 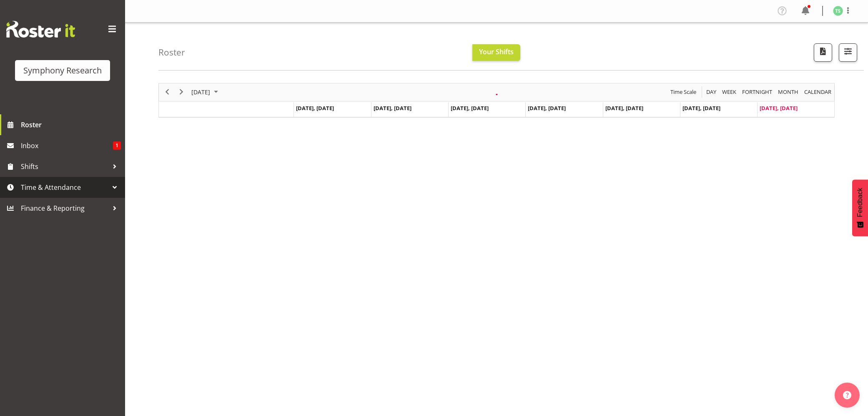 What do you see at coordinates (496, 53) in the screenshot?
I see `button: Your Shifts` at bounding box center [496, 53].